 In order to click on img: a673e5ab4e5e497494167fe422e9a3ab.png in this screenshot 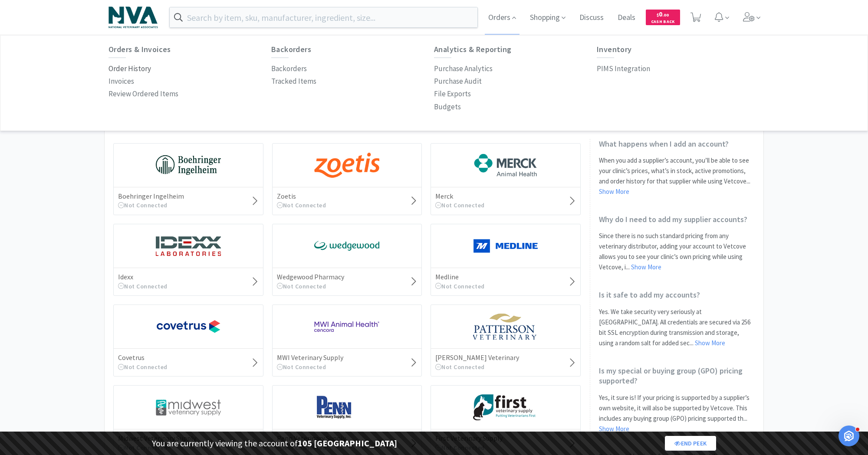, I will do `click(347, 166)`.